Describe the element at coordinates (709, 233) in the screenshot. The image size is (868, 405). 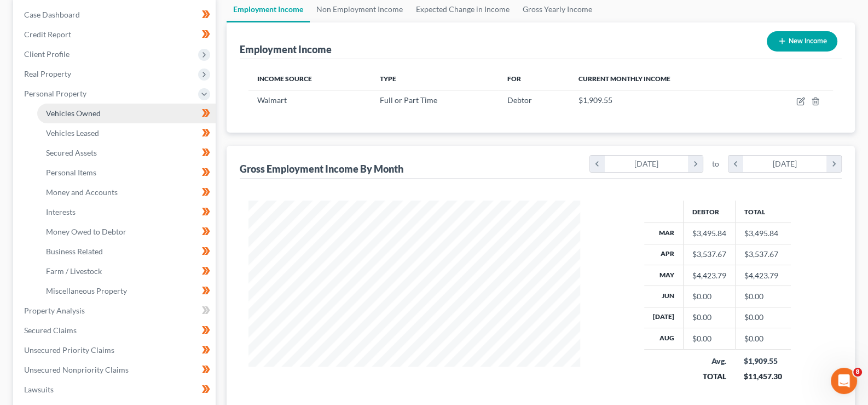
I see `div: $3,495.84` at that location.